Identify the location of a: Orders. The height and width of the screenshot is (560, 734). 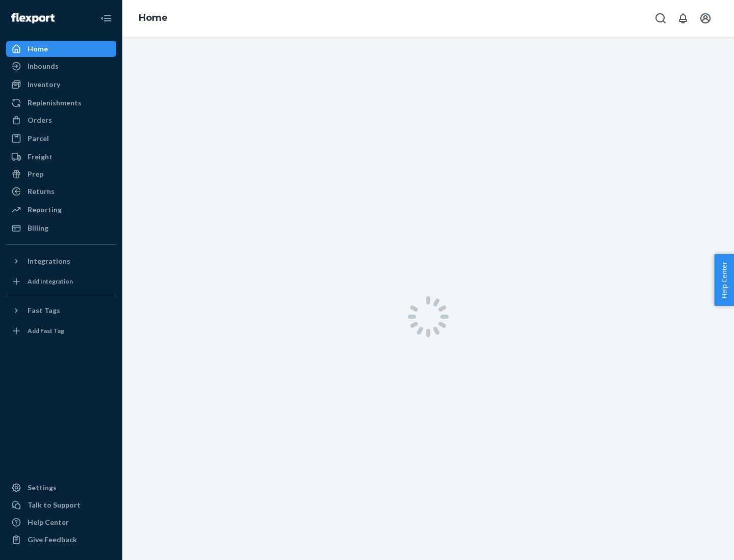
(61, 120).